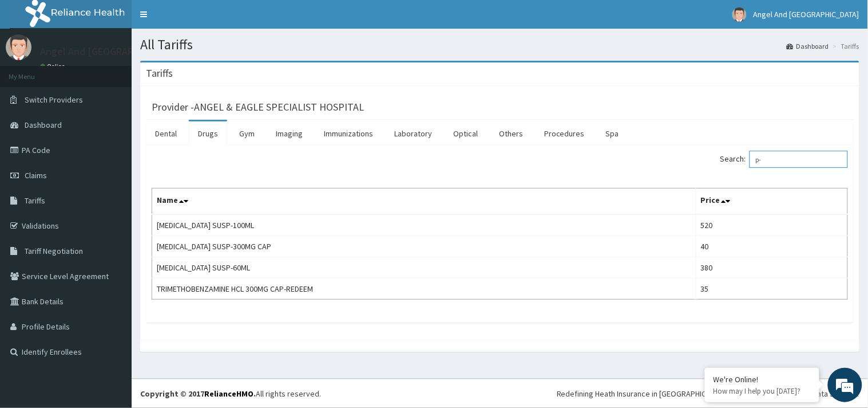  I want to click on footer: All rights reserved., so click(499, 393).